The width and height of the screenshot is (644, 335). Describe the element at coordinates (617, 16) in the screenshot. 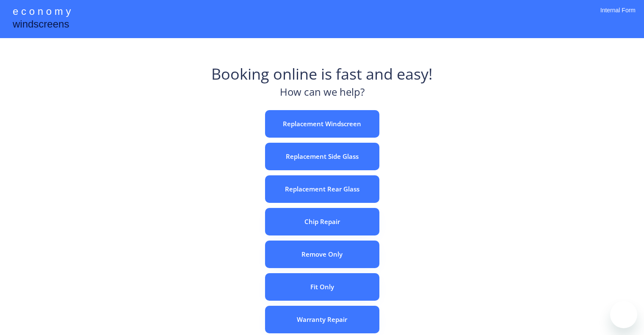

I see `div: Internal Form` at that location.